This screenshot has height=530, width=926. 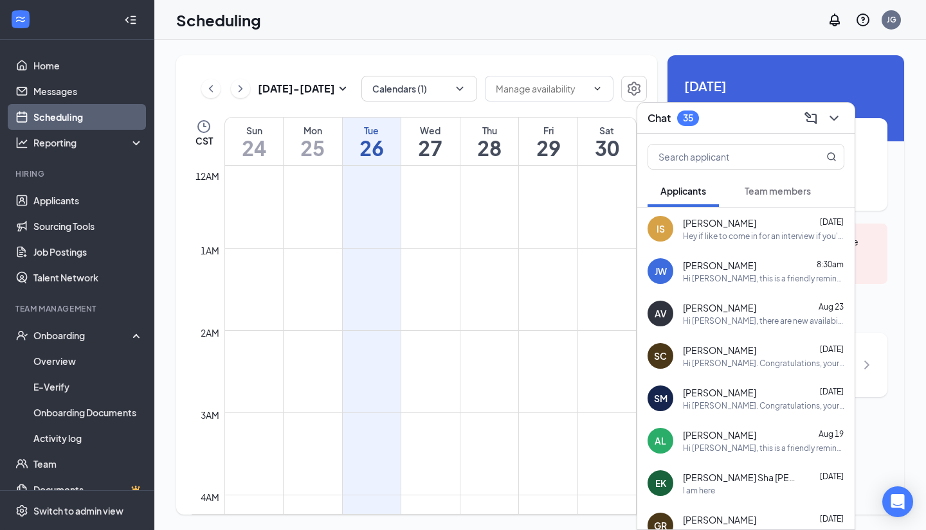 What do you see at coordinates (88, 490) in the screenshot?
I see `a: DocumentsCrown` at bounding box center [88, 490].